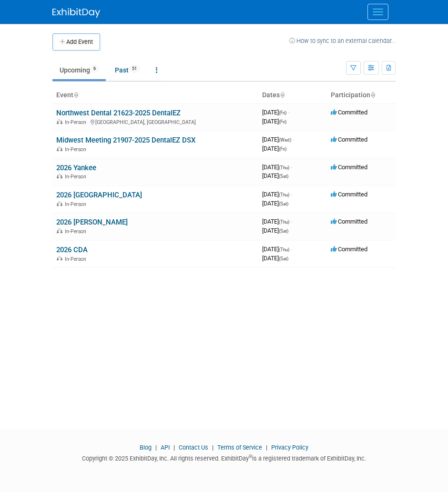 The width and height of the screenshot is (448, 492). I want to click on a: Sort by Participation Type, so click(373, 95).